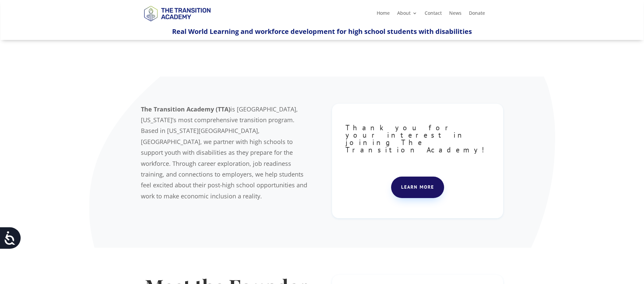 The image size is (644, 284). I want to click on a: News, so click(455, 14).